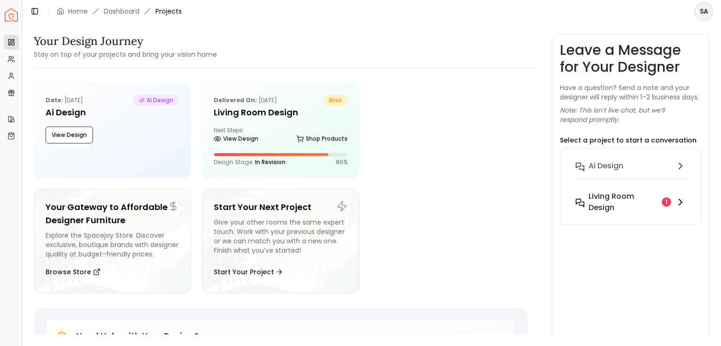 The width and height of the screenshot is (721, 346). Describe the element at coordinates (137, 337) in the screenshot. I see `h5: Need Help with Your Design?` at that location.